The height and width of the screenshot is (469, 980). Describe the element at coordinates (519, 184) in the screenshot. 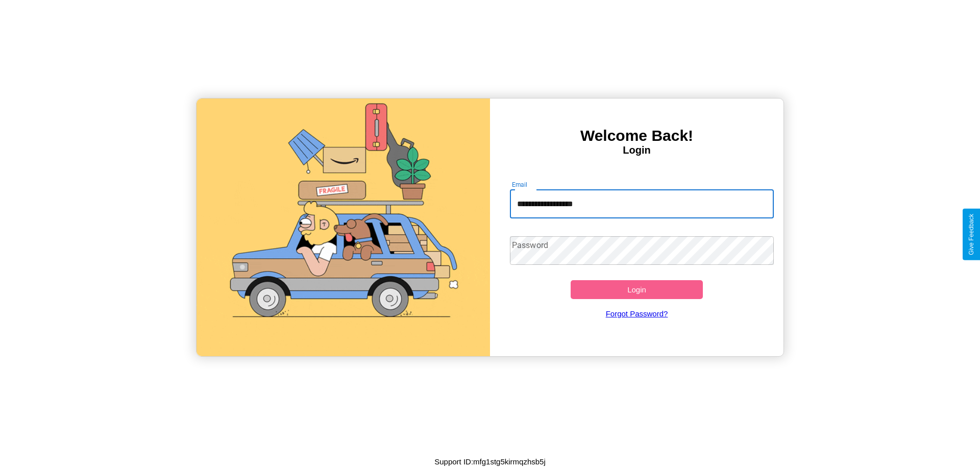

I see `label: Email` at that location.